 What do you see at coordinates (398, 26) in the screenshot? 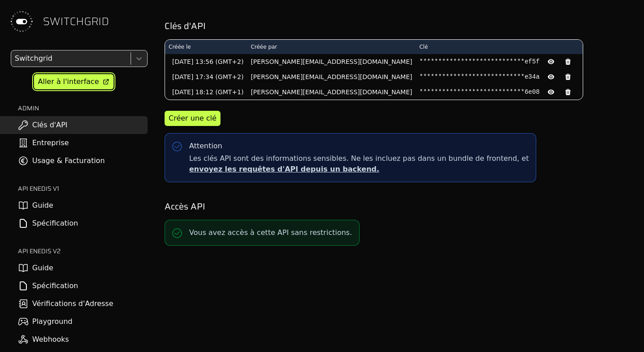
I see `h2: Clés d'API` at bounding box center [398, 26].